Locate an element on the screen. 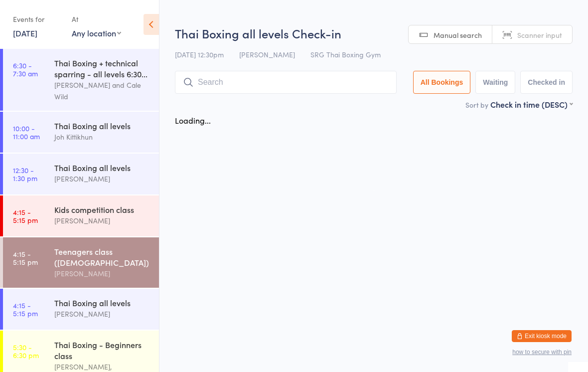  div: Any location is located at coordinates (96, 33).